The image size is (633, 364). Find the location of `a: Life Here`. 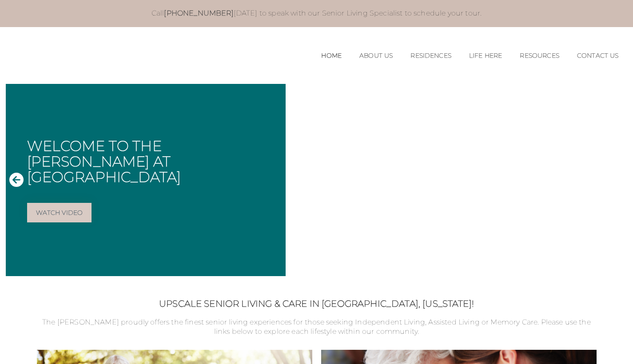

a: Life Here is located at coordinates (486, 55).